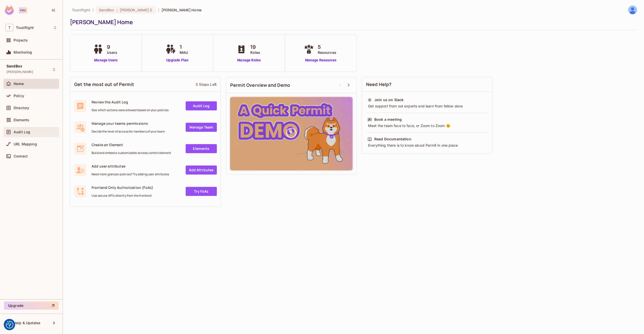 The image size is (644, 334). What do you see at coordinates (201, 170) in the screenshot?
I see `a: Add Attrbutes` at bounding box center [201, 170].